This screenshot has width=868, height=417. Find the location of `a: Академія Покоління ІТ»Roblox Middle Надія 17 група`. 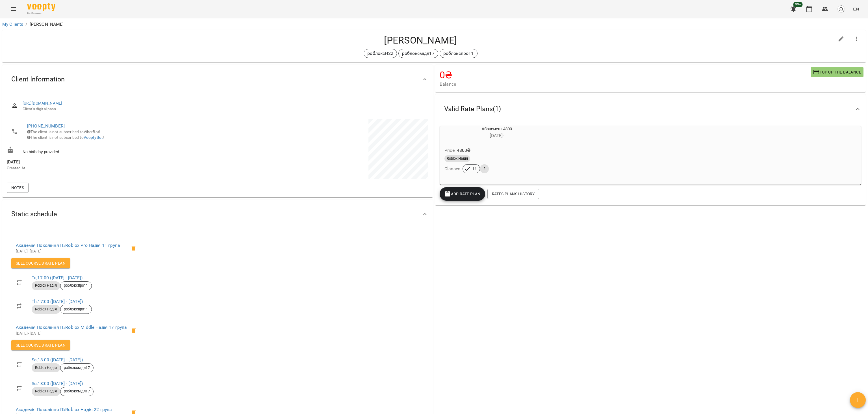

a: Академія Покоління ІТ»Roblox Middle Надія 17 група is located at coordinates (71, 327).